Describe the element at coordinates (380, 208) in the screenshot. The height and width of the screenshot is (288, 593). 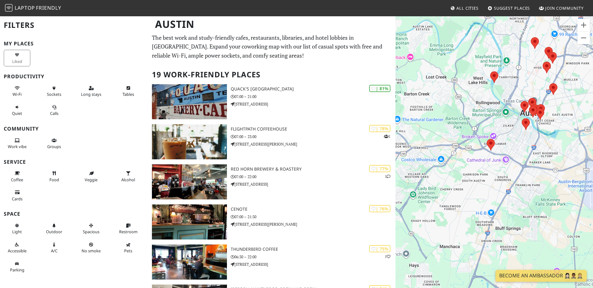
I see `div: | 76%` at that location.